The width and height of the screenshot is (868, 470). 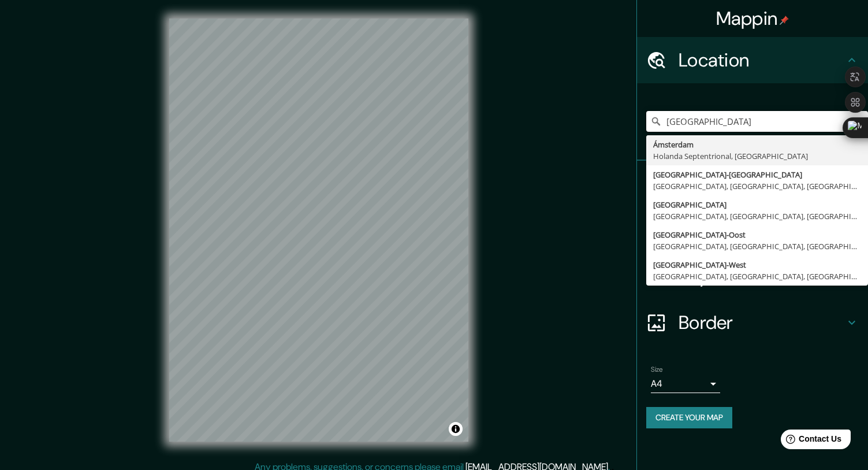 I want to click on h4: Border, so click(x=761, y=322).